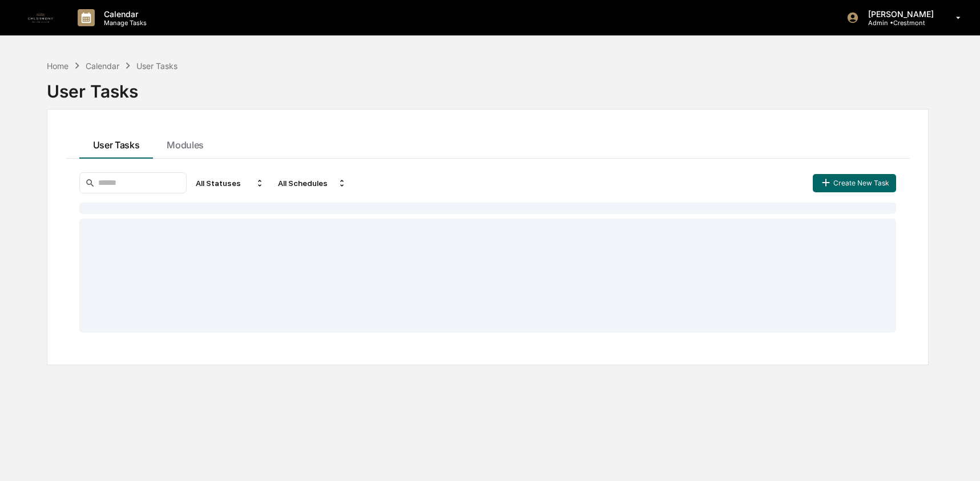 Image resolution: width=980 pixels, height=481 pixels. Describe the element at coordinates (58, 66) in the screenshot. I see `div: Home` at that location.